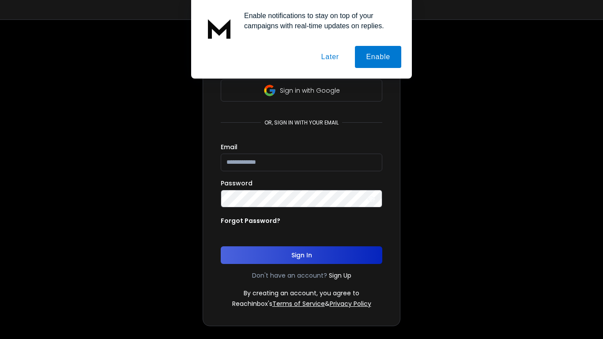 The width and height of the screenshot is (603, 339). Describe the element at coordinates (301, 304) in the screenshot. I see `p: ReachInbox's &` at that location.